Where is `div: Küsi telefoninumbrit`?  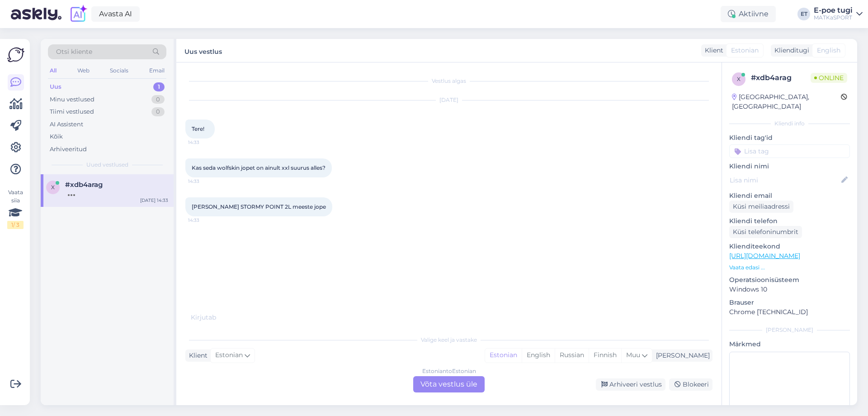 div: Küsi telefoninumbrit is located at coordinates (766, 232).